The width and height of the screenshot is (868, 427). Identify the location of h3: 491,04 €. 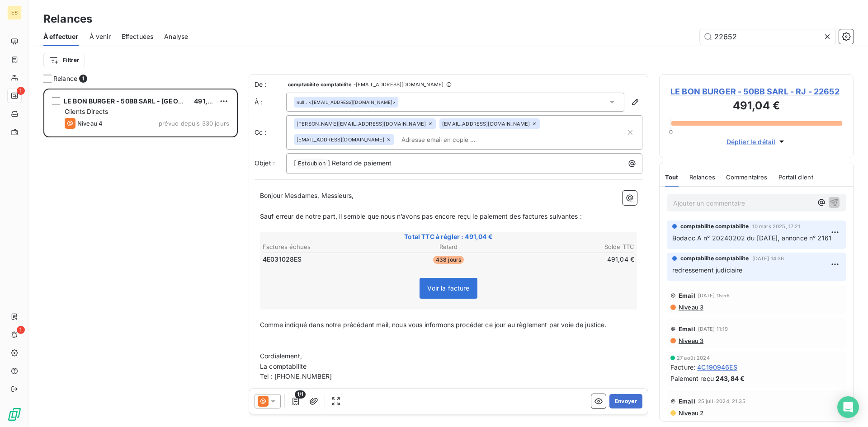
(757, 107).